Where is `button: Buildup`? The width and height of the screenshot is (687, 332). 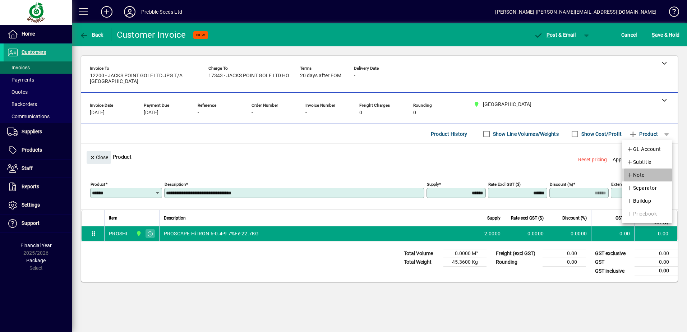 button: Buildup is located at coordinates (647, 201).